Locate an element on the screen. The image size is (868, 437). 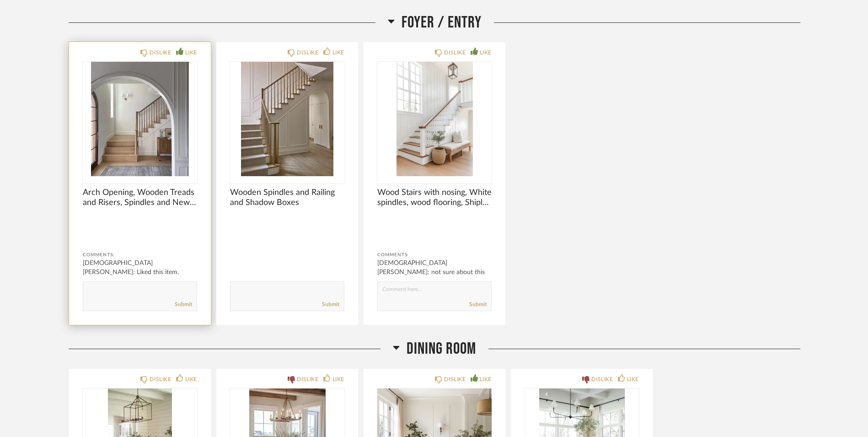
span: Foyer / Entry is located at coordinates (441, 23).